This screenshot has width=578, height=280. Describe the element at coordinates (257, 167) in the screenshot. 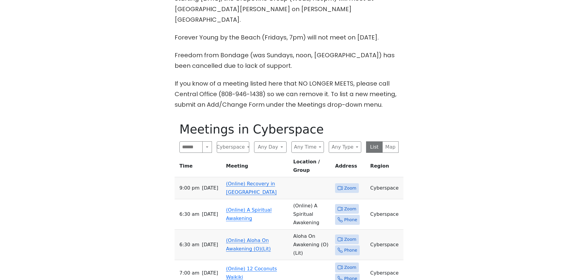

I see `th: Meeting` at that location.